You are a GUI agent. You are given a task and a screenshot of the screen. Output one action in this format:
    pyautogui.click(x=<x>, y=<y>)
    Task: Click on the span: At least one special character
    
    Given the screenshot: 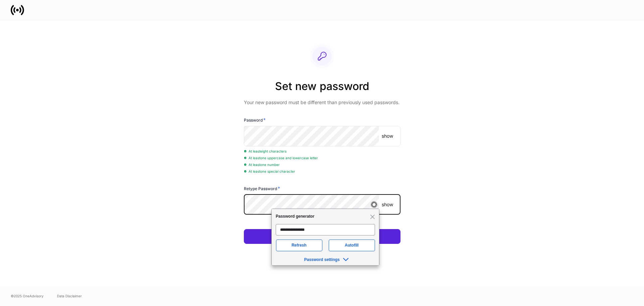 What is the action you would take?
    pyautogui.click(x=269, y=171)
    